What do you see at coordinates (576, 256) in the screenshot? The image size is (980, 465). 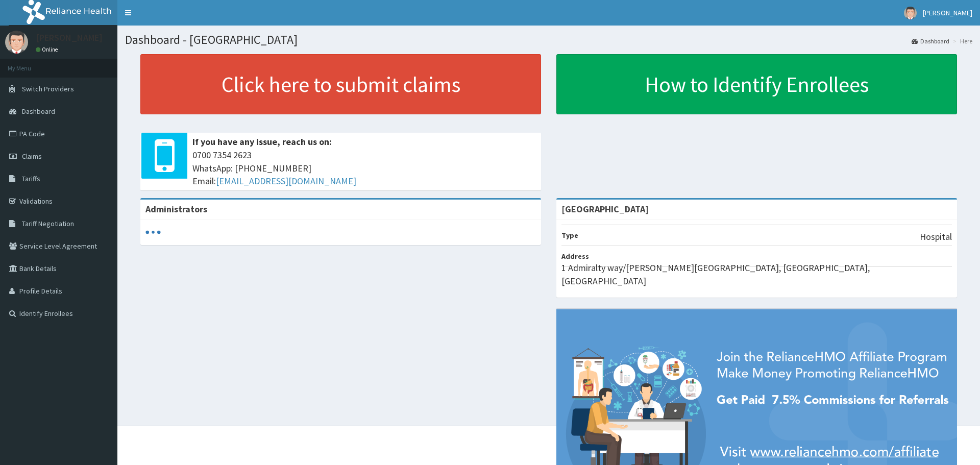 I see `b: Address` at bounding box center [576, 256].